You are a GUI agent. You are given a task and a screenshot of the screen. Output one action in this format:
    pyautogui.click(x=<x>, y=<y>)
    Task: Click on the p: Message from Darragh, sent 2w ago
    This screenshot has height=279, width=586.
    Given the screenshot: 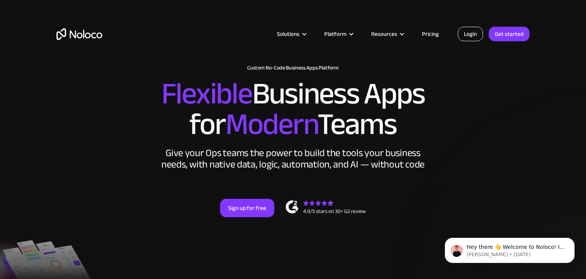 What is the action you would take?
    pyautogui.click(x=82, y=33)
    